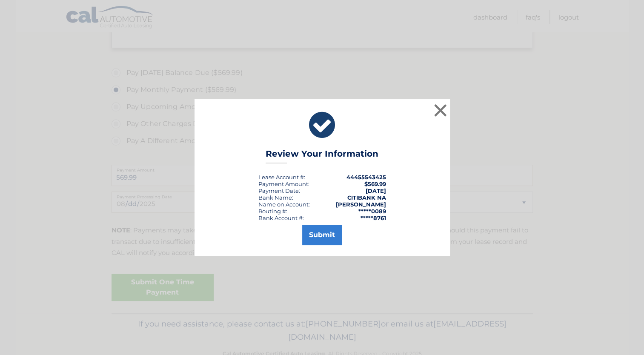  What do you see at coordinates (375, 184) in the screenshot?
I see `span: $569.99` at bounding box center [375, 184].